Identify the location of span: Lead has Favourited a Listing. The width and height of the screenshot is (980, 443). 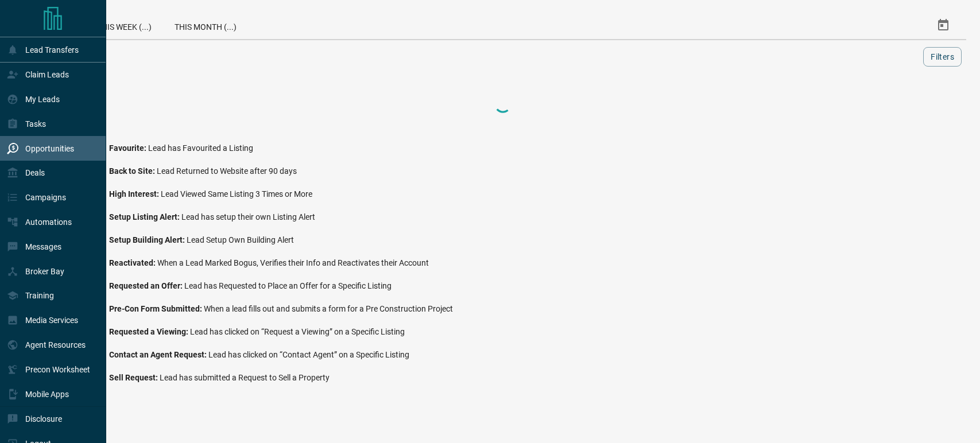
(200, 148).